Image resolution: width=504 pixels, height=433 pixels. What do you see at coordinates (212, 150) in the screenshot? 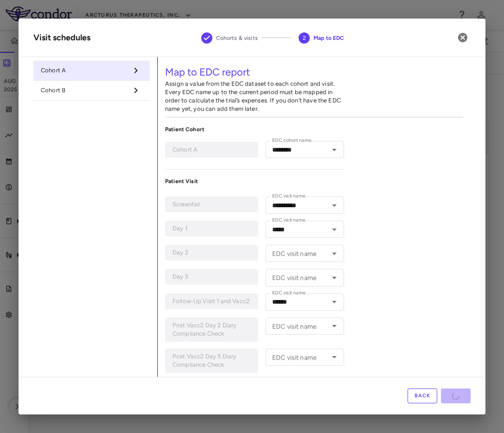
I see `p: Cohort A` at bounding box center [212, 150].